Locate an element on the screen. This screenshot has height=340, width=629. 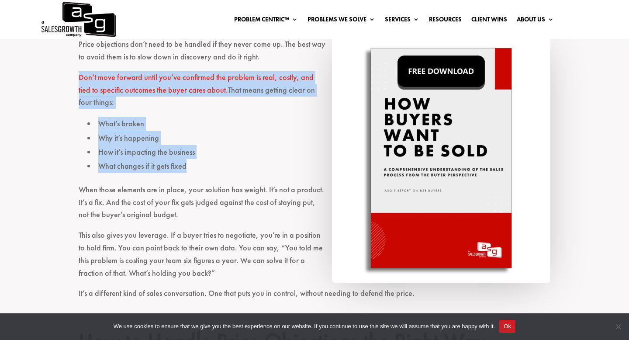
a: Services is located at coordinates (402, 21).